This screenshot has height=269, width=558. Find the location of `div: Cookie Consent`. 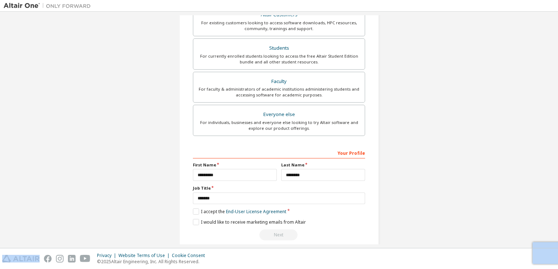

div: Cookie Consent is located at coordinates (190, 256).